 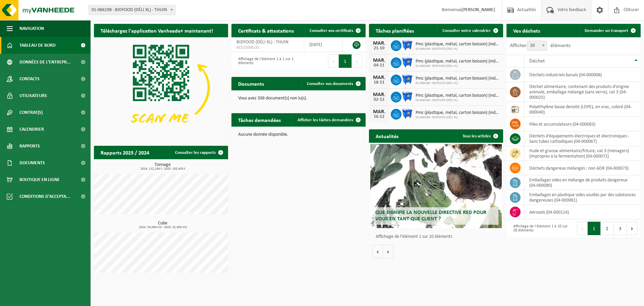 I want to click on div: Affichage de l'élément 1 à 10 sur 28 éléments, so click(x=540, y=228).